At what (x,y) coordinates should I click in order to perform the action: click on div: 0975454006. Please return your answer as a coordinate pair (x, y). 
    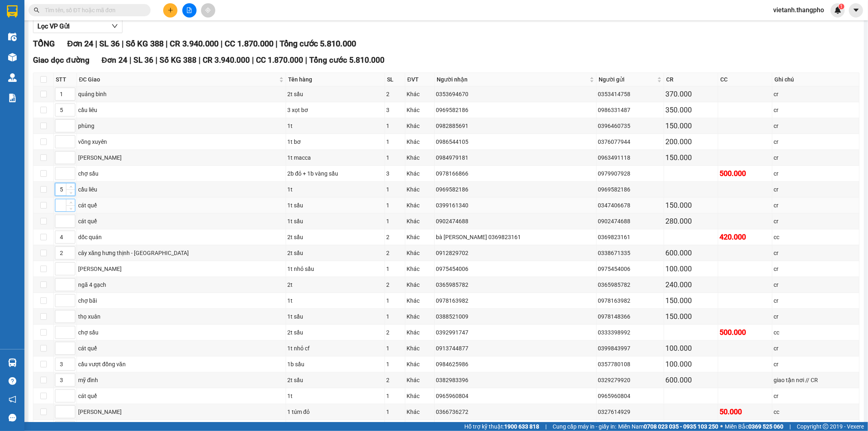
    Looking at the image, I should click on (515, 269).